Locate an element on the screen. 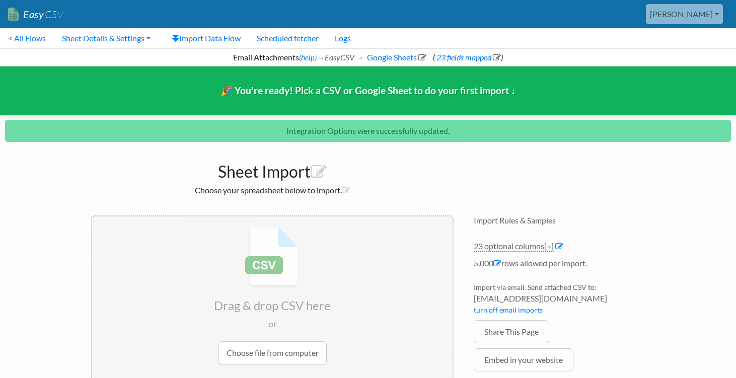 The width and height of the screenshot is (736, 378). a: 23 optional columns[+] is located at coordinates (514, 246).